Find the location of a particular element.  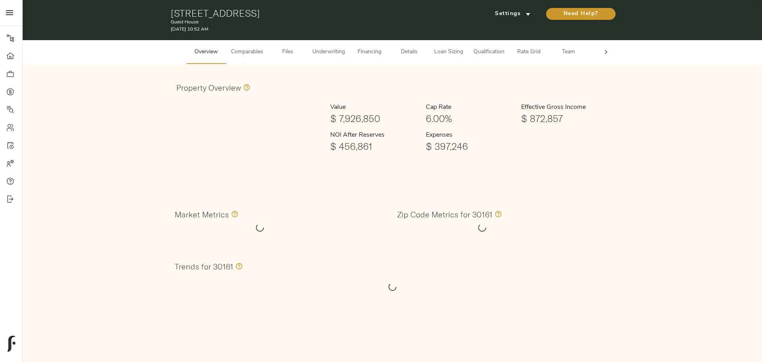

span: Underwriting is located at coordinates (329, 52).